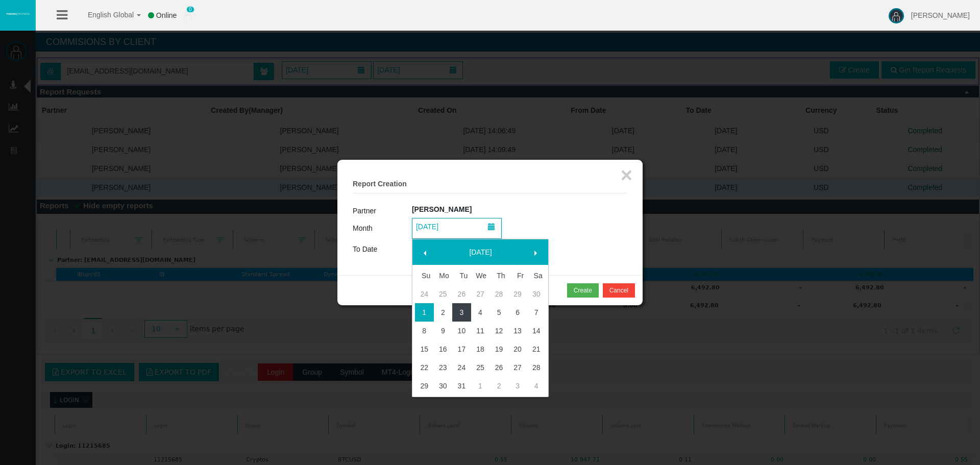  What do you see at coordinates (424, 312) in the screenshot?
I see `td: Current focused date is Sunday, December 01, 2024` at bounding box center [424, 312].